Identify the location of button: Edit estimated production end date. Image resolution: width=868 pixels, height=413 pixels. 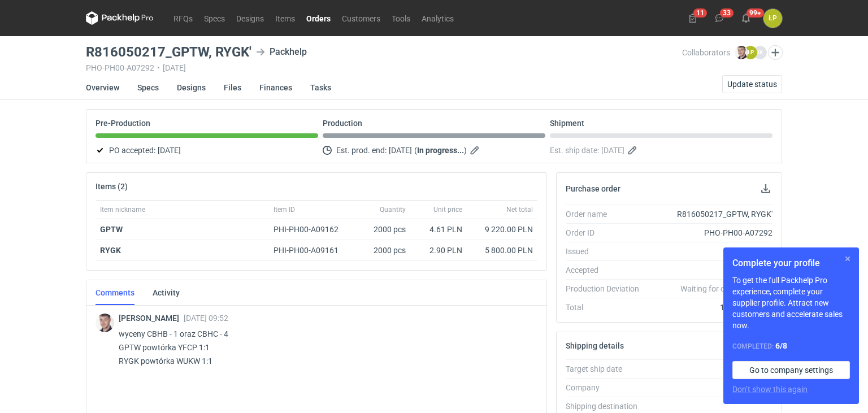
(476, 150).